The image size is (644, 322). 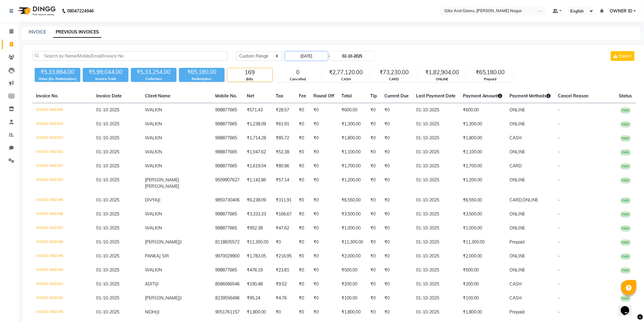 What do you see at coordinates (80, 11) in the screenshot?
I see `b: 08047224946` at bounding box center [80, 11].